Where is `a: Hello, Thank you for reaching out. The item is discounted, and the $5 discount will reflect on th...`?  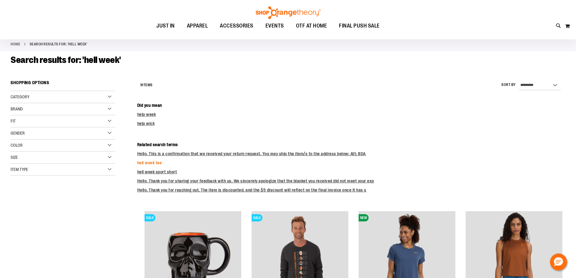 a: Hello, Thank you for reaching out. The item is discounted, and the $5 discount will reflect on th... is located at coordinates (252, 190).